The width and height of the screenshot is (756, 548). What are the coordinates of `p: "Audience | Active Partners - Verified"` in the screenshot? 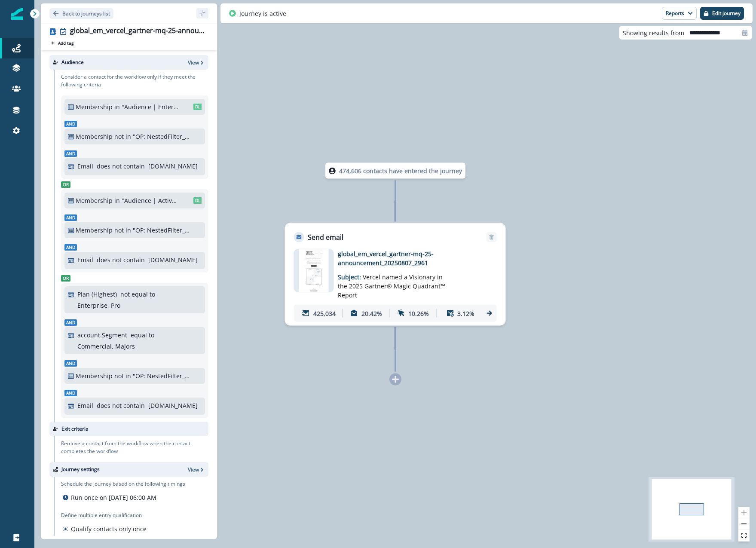 It's located at (150, 201).